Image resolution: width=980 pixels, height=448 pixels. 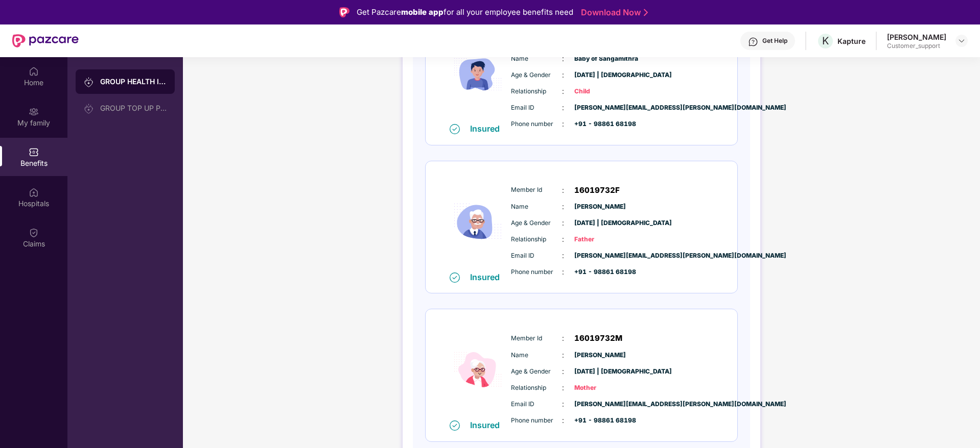 What do you see at coordinates (45, 41) in the screenshot?
I see `img: New Pazcare Logo` at bounding box center [45, 41].